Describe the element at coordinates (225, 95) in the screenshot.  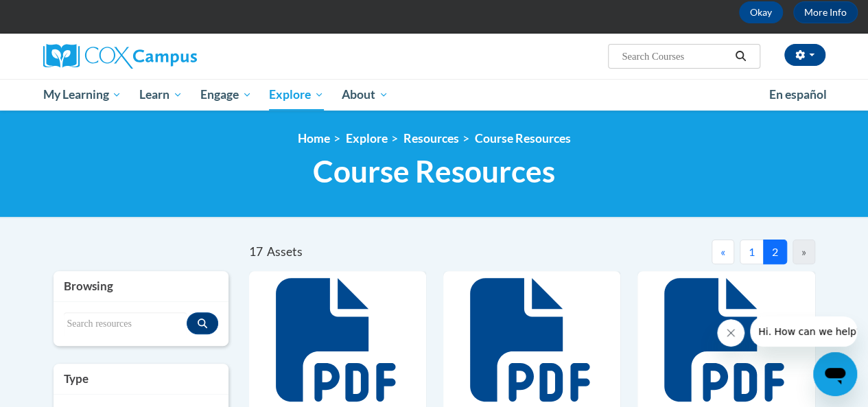
I see `a: Engage` at that location.